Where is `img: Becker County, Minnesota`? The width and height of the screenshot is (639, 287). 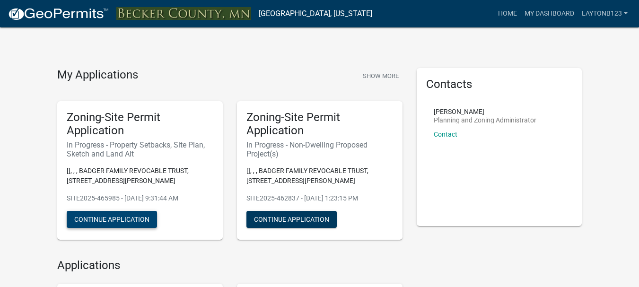
img: Becker County, Minnesota is located at coordinates (184, 13).